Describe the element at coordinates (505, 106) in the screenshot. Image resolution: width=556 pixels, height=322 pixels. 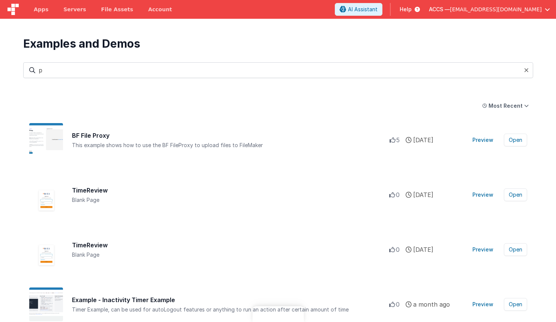
I see `div: Most Recent` at that location.